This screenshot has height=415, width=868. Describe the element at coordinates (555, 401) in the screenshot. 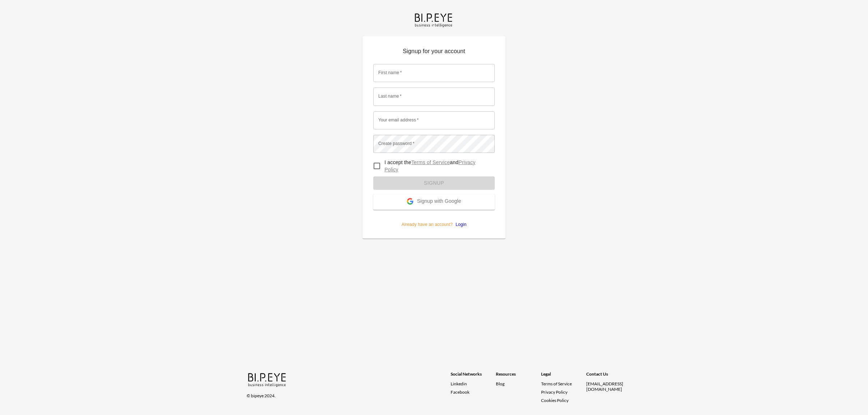

I see `a: Cookies Policy` at that location.